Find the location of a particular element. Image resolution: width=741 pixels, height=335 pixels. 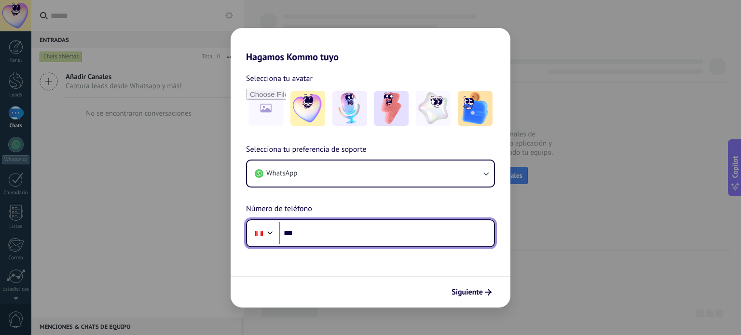

img: -3.jpeg is located at coordinates (391, 109).